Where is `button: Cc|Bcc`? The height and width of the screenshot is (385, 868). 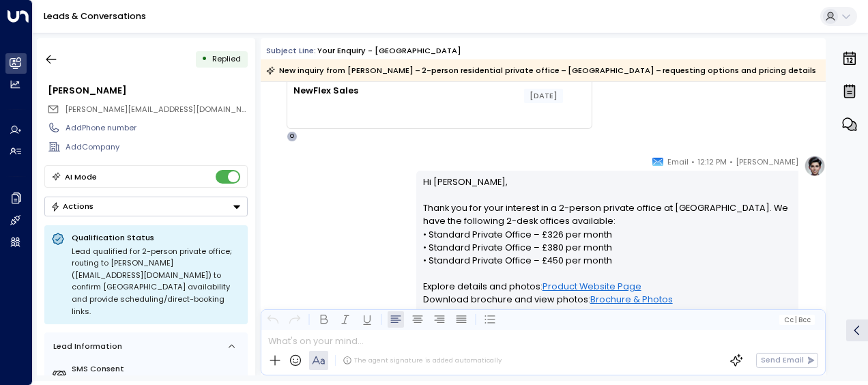 button: Cc|Bcc is located at coordinates (797, 319).